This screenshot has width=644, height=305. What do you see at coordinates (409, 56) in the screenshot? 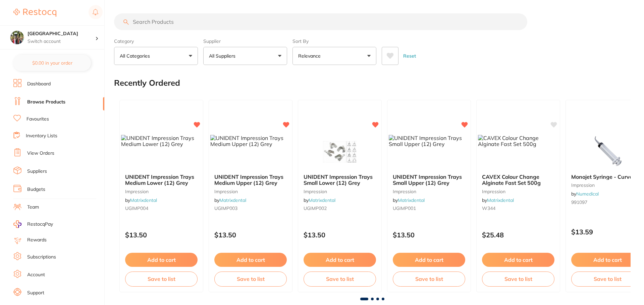
I see `button: Reset` at bounding box center [409, 56].